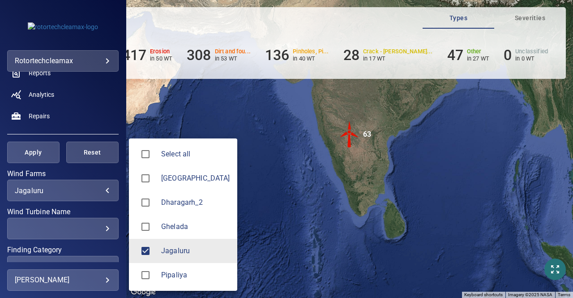 The width and height of the screenshot is (573, 298). I want to click on div: Wind Farms Pipaliya, so click(196, 275).